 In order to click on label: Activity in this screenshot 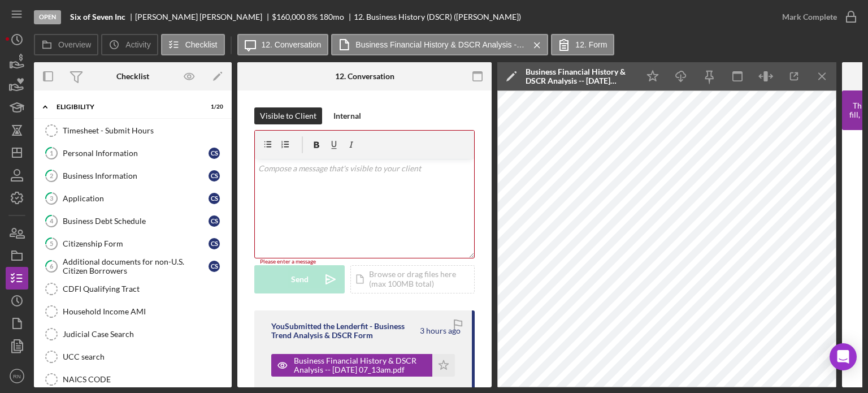, I will do `click(138, 45)`.